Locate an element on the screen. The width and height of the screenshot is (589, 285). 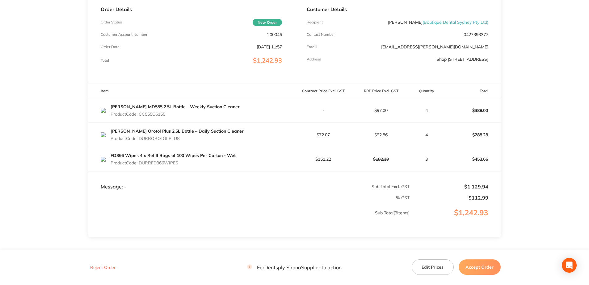
p: $97.00 is located at coordinates (381, 111).